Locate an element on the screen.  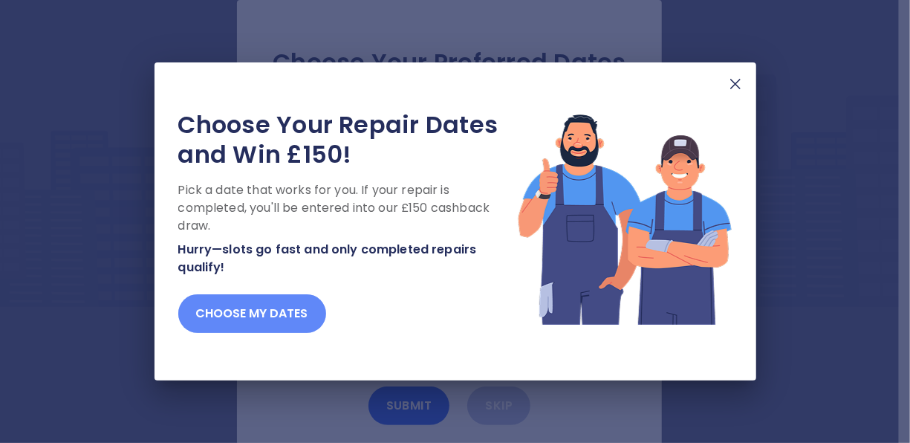
button: Choose my dates is located at coordinates (252, 313).